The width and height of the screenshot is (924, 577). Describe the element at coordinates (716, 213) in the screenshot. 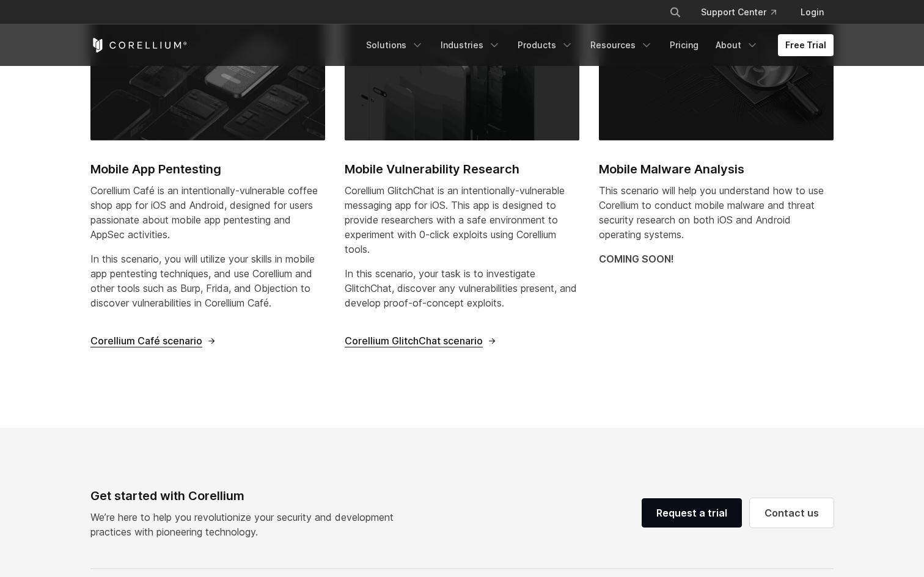

I see `p: This scenario will help you understand how to use Corellium to conduct mobile malware and threat ...` at that location.